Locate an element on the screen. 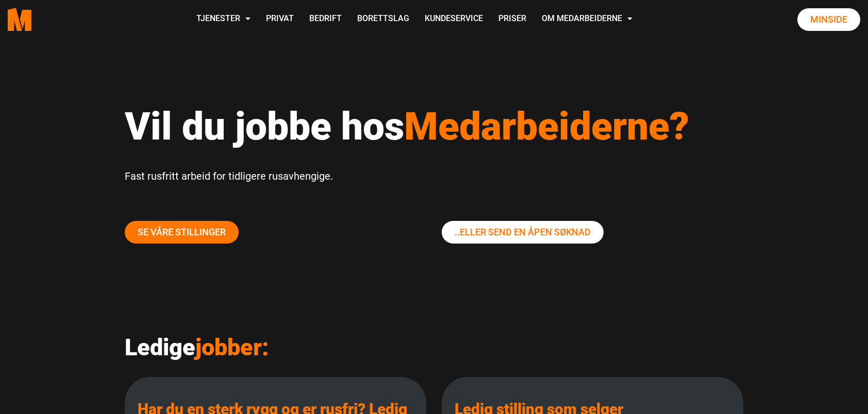 This screenshot has width=868, height=414. a: Bedrift is located at coordinates (325, 19).